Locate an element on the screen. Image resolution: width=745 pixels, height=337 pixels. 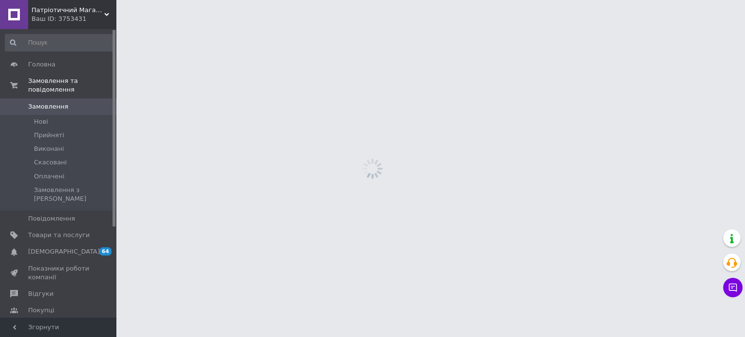
span: Нові is located at coordinates (41, 122).